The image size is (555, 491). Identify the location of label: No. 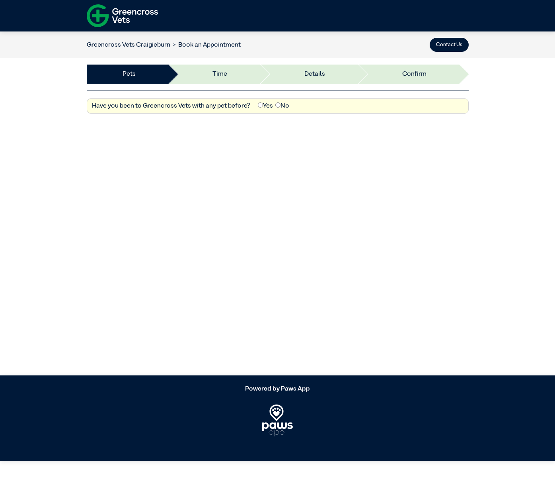
(282, 106).